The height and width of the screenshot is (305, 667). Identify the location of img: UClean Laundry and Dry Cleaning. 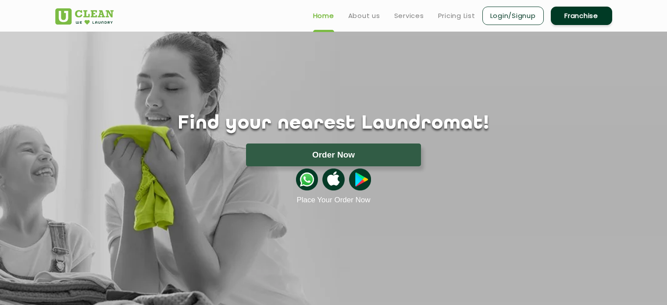
(84, 16).